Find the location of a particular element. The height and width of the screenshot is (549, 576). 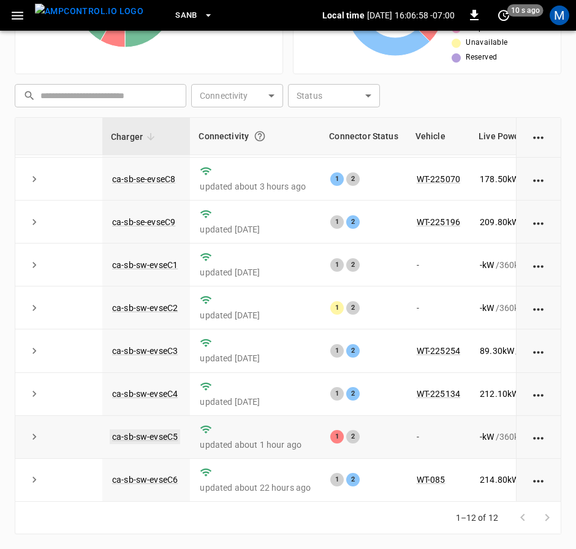

a: WT-225070 is located at coordinates (438, 179).